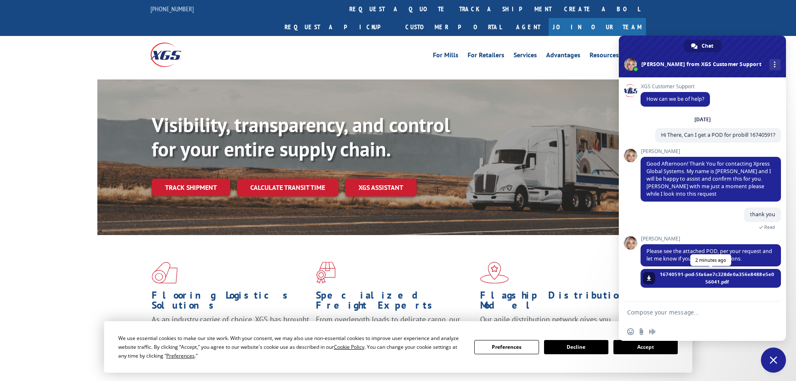 The image size is (796, 381). What do you see at coordinates (702, 46) in the screenshot?
I see `div: Chat` at bounding box center [702, 46].